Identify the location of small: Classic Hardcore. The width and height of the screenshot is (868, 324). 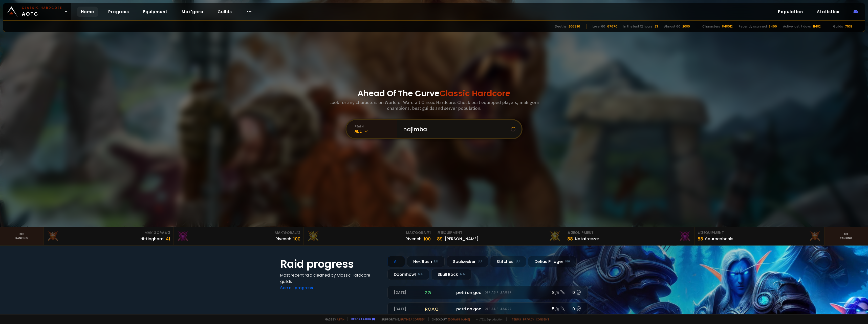
(42, 7).